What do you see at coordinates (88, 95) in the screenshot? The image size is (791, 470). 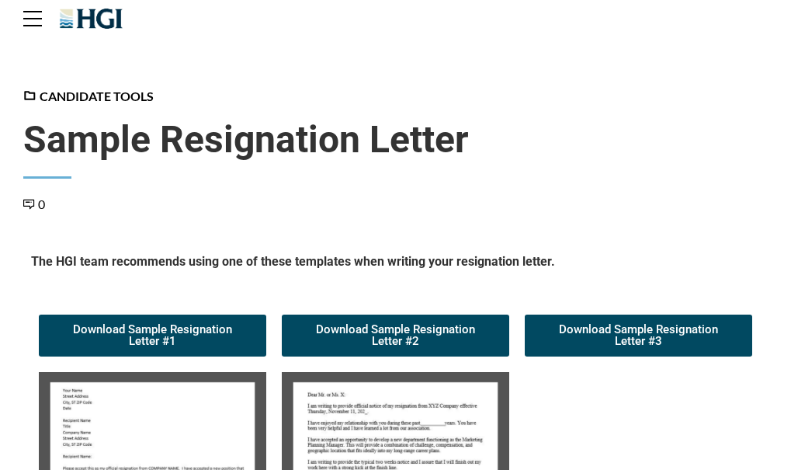 I see `a: Candidate Tools` at bounding box center [88, 95].